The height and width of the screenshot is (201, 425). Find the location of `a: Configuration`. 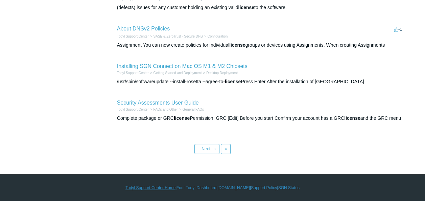

a: Configuration is located at coordinates (218, 36).